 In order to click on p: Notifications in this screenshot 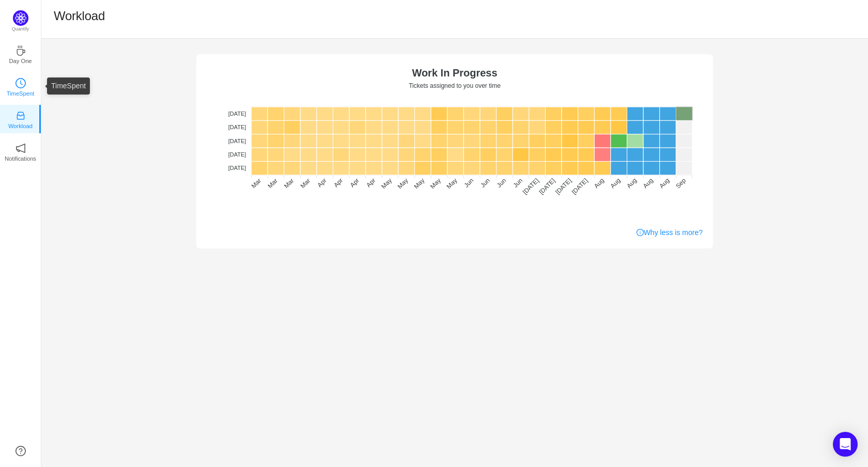, I will do `click(20, 159)`.